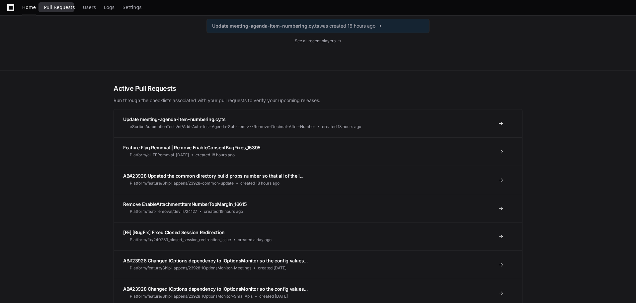 Image resolution: width=636 pixels, height=303 pixels. I want to click on a: AB#23928 Changed IOptions dependency to IOptionsMonitor so the config values...Platform/feature/S..., so click(318, 264).